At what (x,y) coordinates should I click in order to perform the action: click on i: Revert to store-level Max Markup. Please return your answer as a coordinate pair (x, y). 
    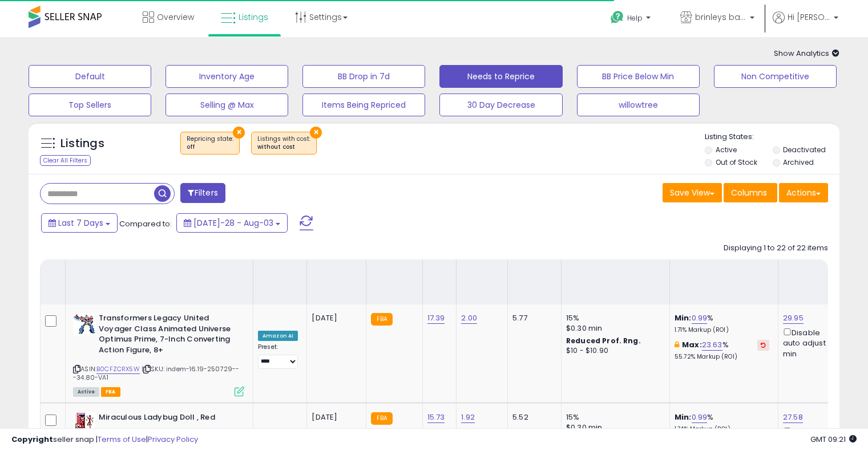
    Looking at the image, I should click on (763, 345).